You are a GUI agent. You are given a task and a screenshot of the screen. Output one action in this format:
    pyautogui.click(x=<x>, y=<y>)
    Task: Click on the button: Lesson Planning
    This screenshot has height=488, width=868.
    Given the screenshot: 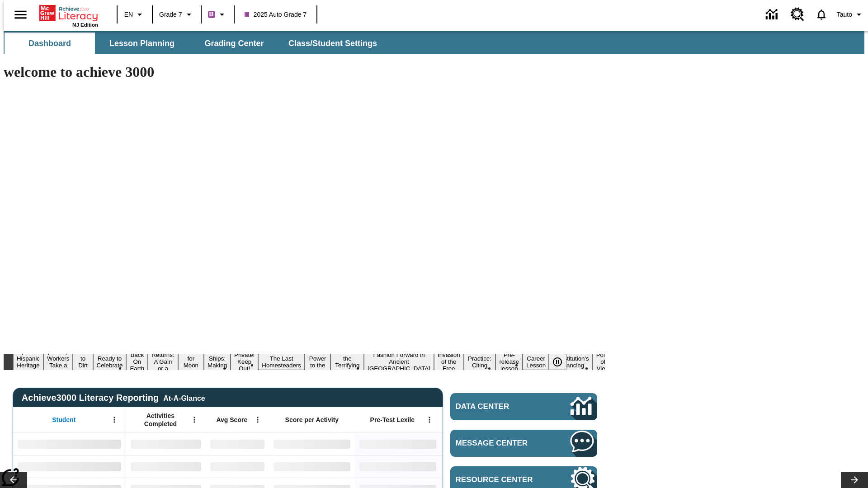 What is the action you would take?
    pyautogui.click(x=142, y=44)
    